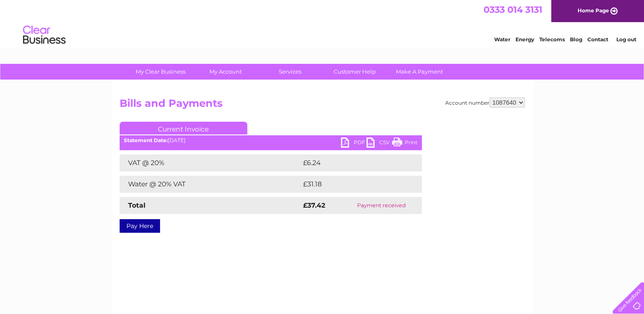 The width and height of the screenshot is (644, 314). Describe the element at coordinates (136, 205) in the screenshot. I see `strong: Total` at that location.